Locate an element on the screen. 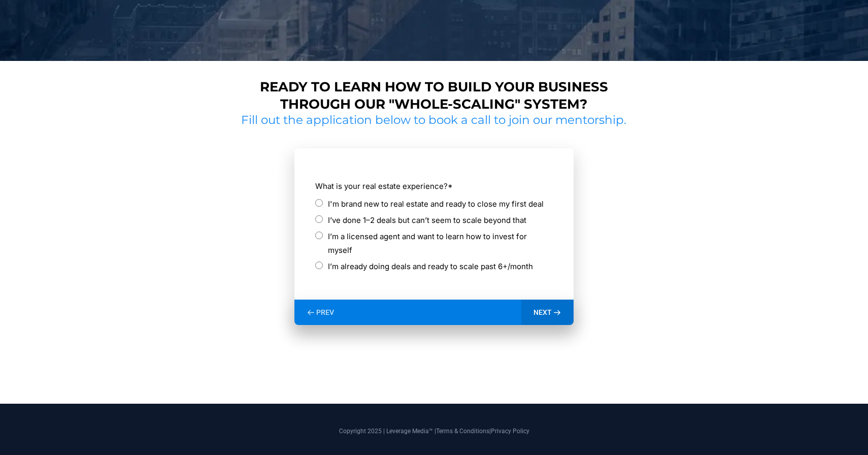 The width and height of the screenshot is (868, 455). span: NEXT is located at coordinates (542, 312).